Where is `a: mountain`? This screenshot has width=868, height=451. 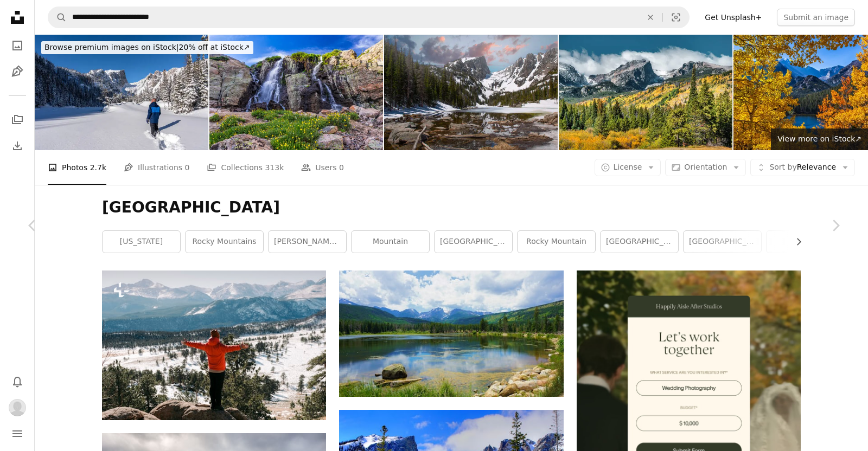
a: mountain is located at coordinates (390, 242).